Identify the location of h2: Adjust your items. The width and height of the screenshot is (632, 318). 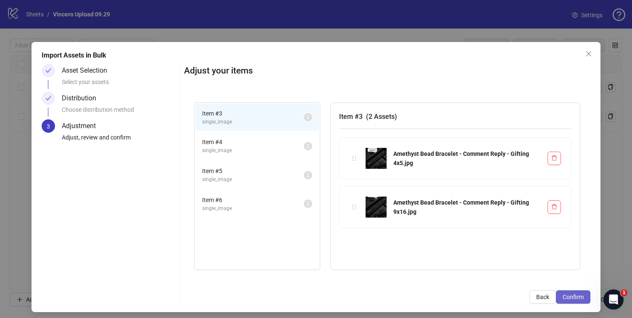
(387, 71).